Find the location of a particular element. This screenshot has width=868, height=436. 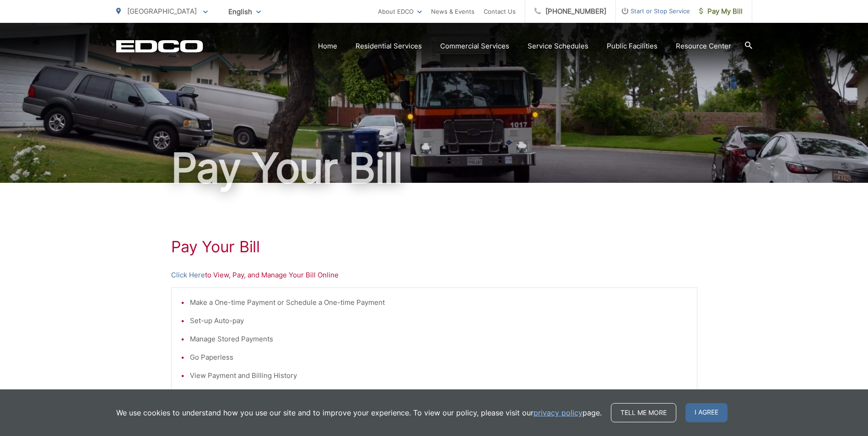

li: Go Paperless is located at coordinates (439, 358).